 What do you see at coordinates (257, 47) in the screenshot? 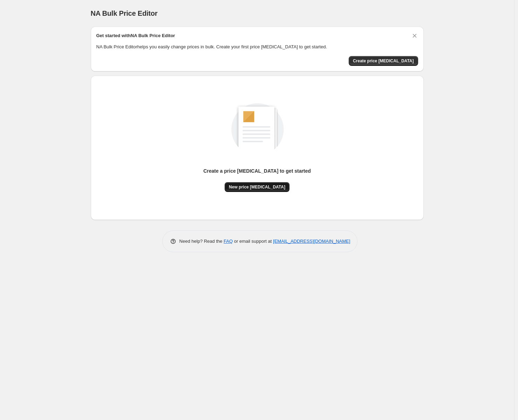
I see `p: NA Bulk Price Editor helps you easily change prices in bulk. Create your first price [MEDICAL_DAT...` at bounding box center [257, 47].